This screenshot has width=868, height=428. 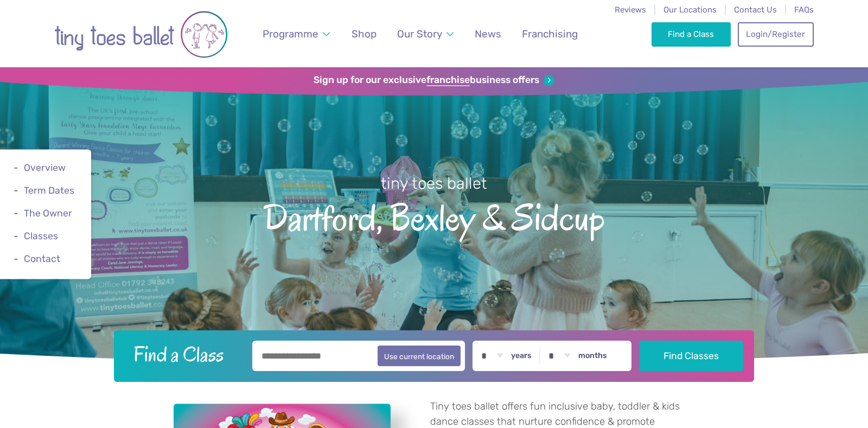 What do you see at coordinates (434, 216) in the screenshot?
I see `span: Dartford, Bexley & Sidcup` at bounding box center [434, 216].